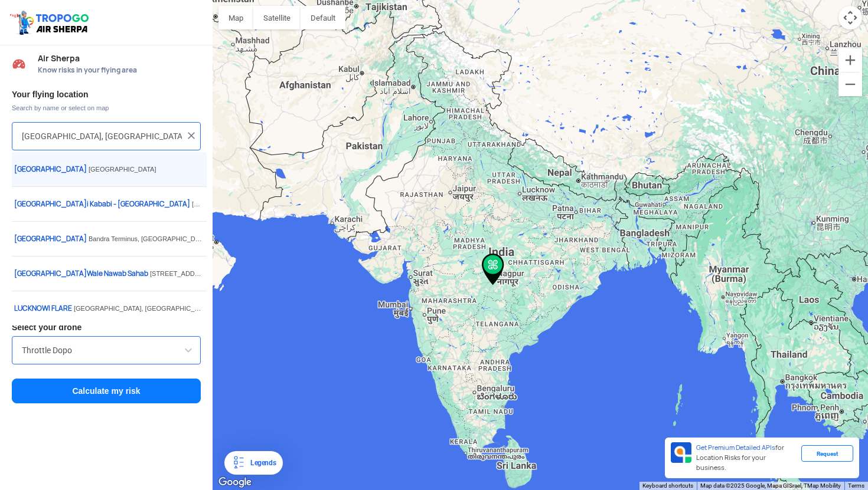 Image resolution: width=868 pixels, height=490 pixels. What do you see at coordinates (106, 350) in the screenshot?
I see `input: Search by name or Brand` at bounding box center [106, 350].